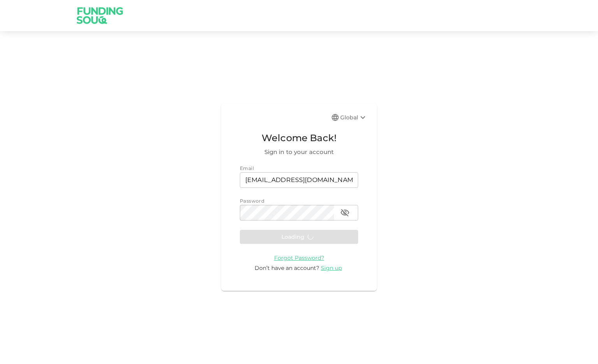  Describe the element at coordinates (299, 258) in the screenshot. I see `span: Forgot Password?` at that location.